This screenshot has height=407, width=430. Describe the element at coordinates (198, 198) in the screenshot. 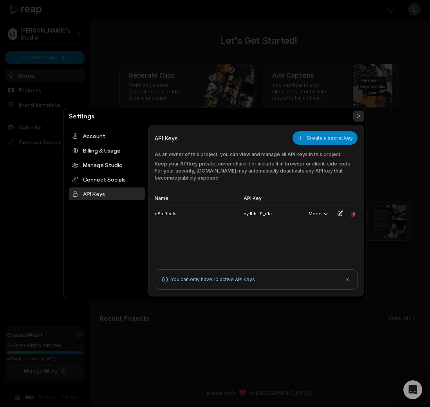

I see `th: Name` at that location.